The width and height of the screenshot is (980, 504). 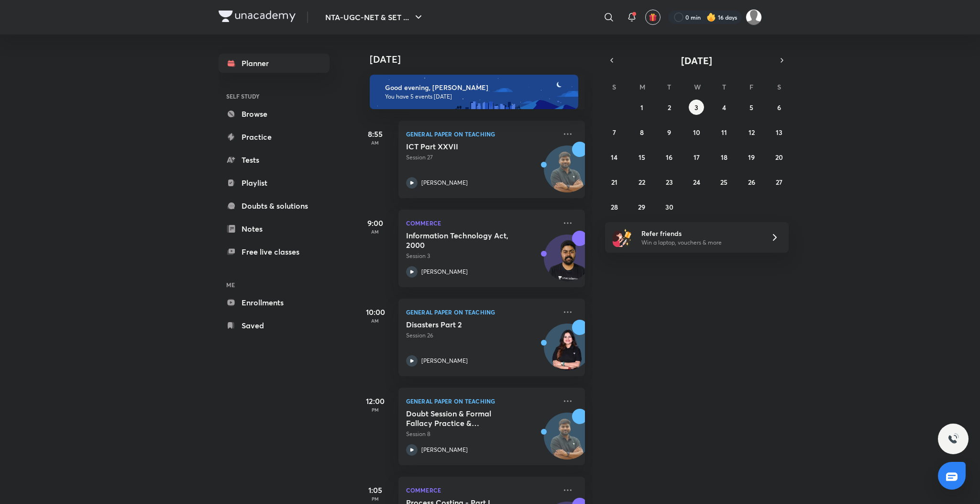 I want to click on button: September 7, 2025, so click(x=615, y=132).